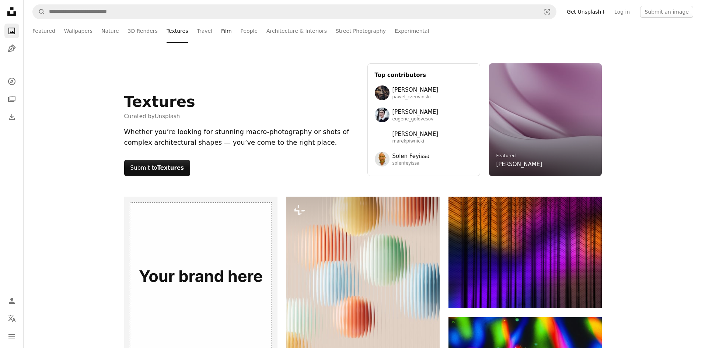 The width and height of the screenshot is (702, 348). What do you see at coordinates (547, 12) in the screenshot?
I see `button: Visual search` at bounding box center [547, 12].